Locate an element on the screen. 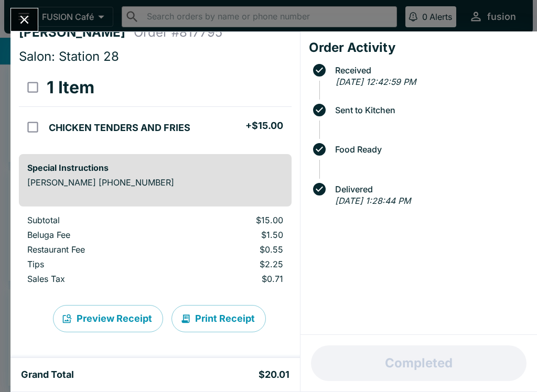 This screenshot has height=392, width=537. p: $2.25 is located at coordinates (233, 265).